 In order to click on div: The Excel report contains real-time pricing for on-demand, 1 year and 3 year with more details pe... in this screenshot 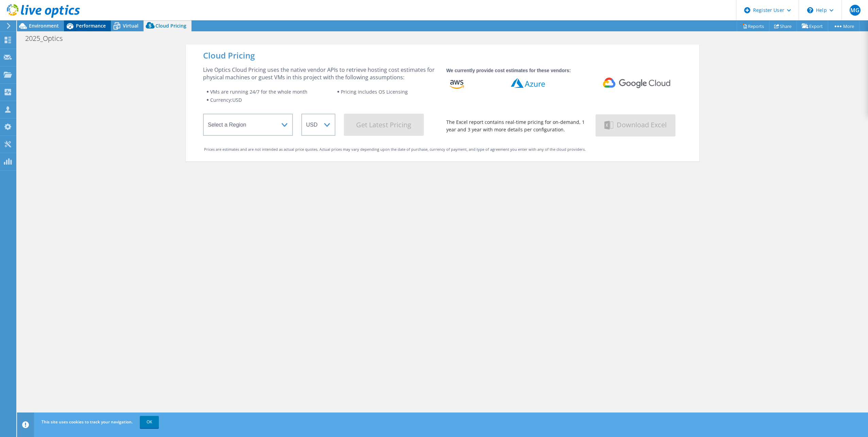, I will do `click(517, 126)`.